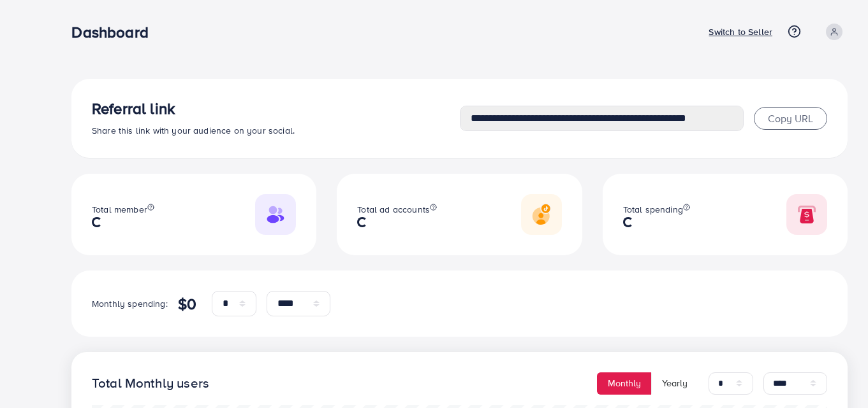  I want to click on span: Copy URL, so click(790, 118).